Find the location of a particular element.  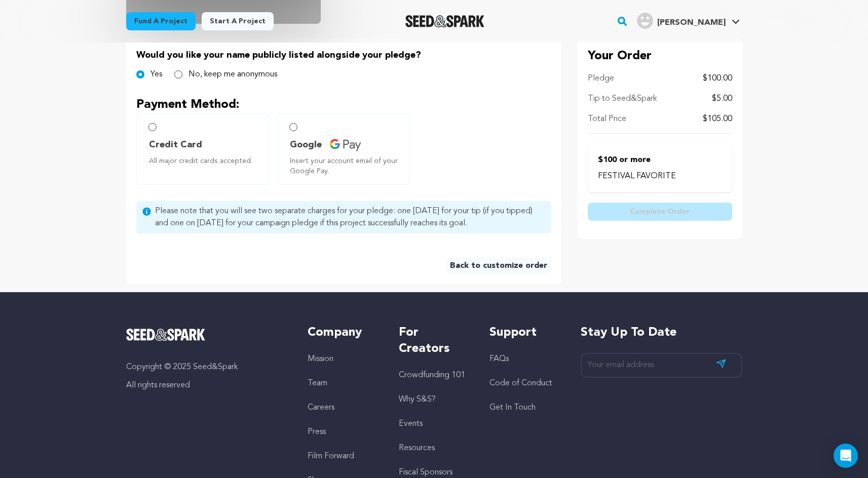

a: Back to customize order is located at coordinates (499, 266).